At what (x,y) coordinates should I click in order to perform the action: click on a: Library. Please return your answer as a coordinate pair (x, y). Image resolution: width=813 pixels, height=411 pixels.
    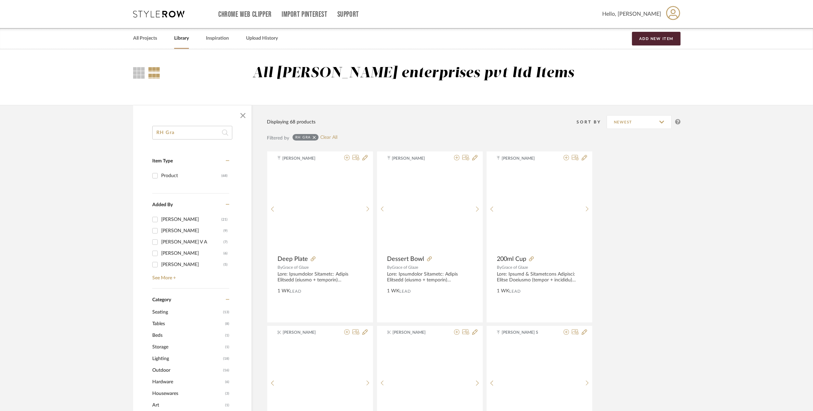
    Looking at the image, I should click on (181, 38).